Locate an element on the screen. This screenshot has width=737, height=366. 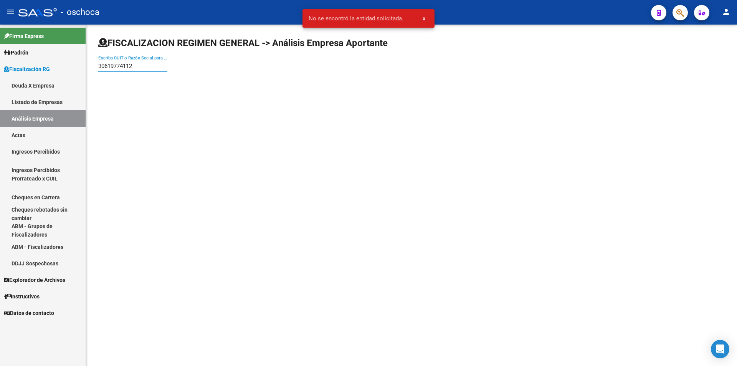
span: - oschoca is located at coordinates (80, 12).